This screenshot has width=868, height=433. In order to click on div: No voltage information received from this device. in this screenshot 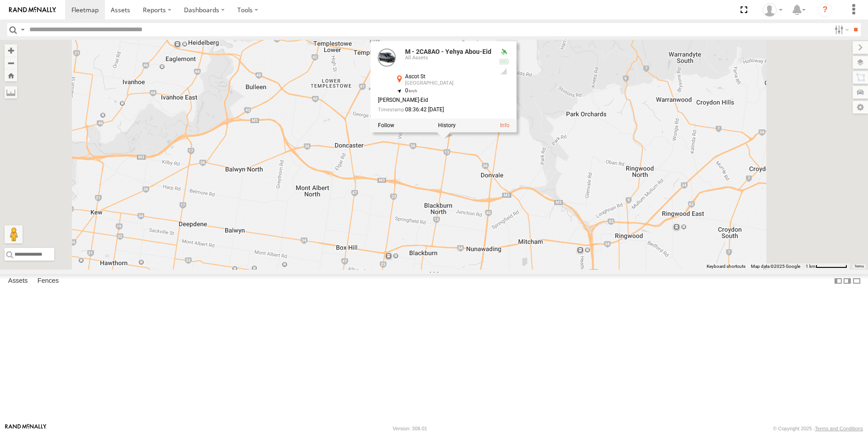, I will do `click(504, 62)`.